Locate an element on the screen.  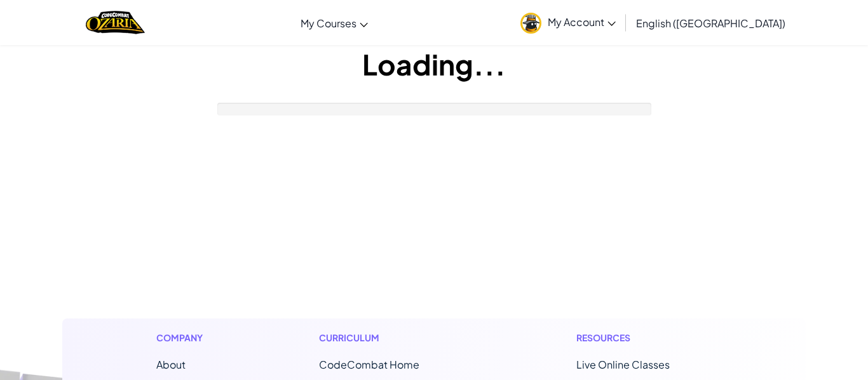
h1: Resources is located at coordinates (643, 337).